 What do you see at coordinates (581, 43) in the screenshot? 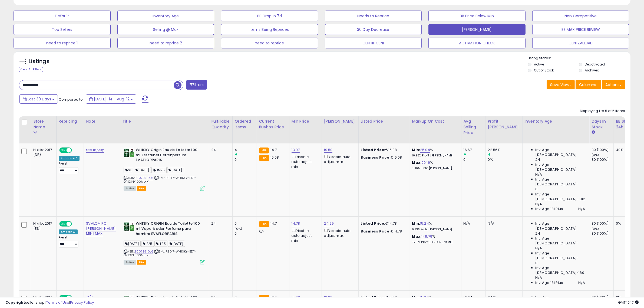
I see `button: CENI ZALEJALI` at bounding box center [581, 43].